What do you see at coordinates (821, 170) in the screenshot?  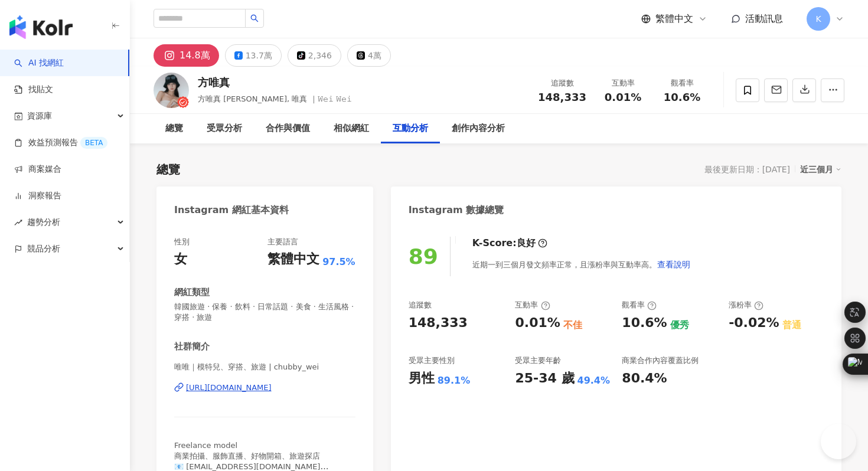 I see `div: 近三個月` at bounding box center [821, 170].